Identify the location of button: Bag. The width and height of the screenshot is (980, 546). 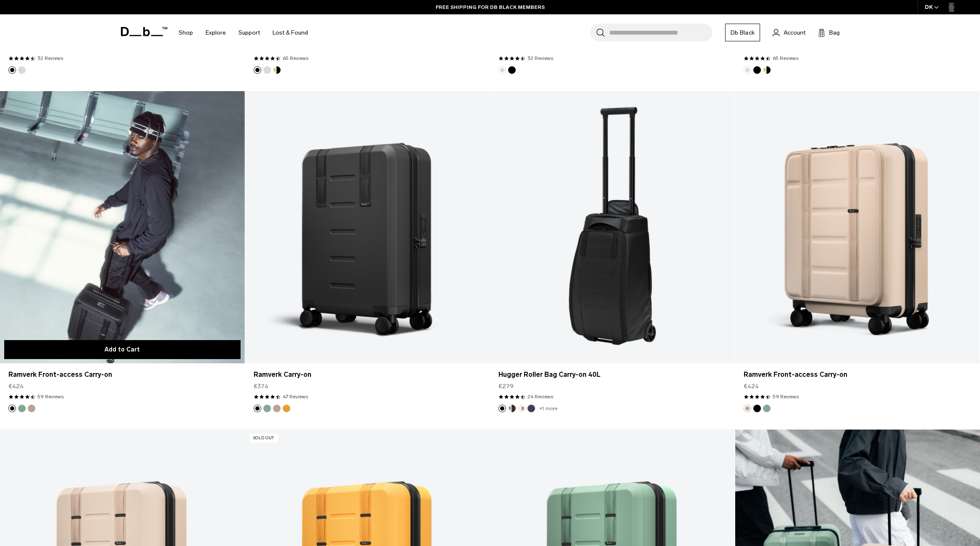
(829, 32).